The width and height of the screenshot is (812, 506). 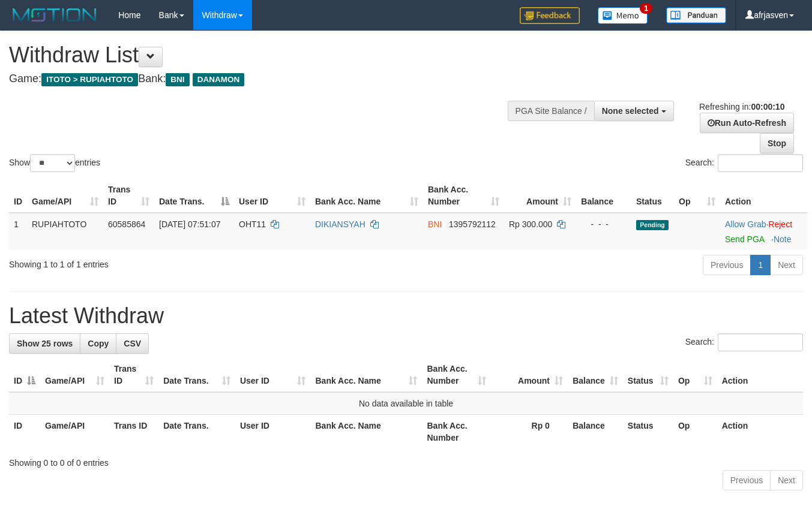 What do you see at coordinates (782, 239) in the screenshot?
I see `a: Note` at bounding box center [782, 239].